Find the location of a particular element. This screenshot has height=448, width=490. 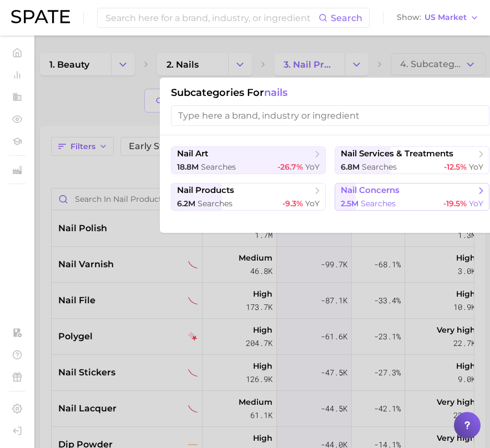

span: Show is located at coordinates (409, 17).